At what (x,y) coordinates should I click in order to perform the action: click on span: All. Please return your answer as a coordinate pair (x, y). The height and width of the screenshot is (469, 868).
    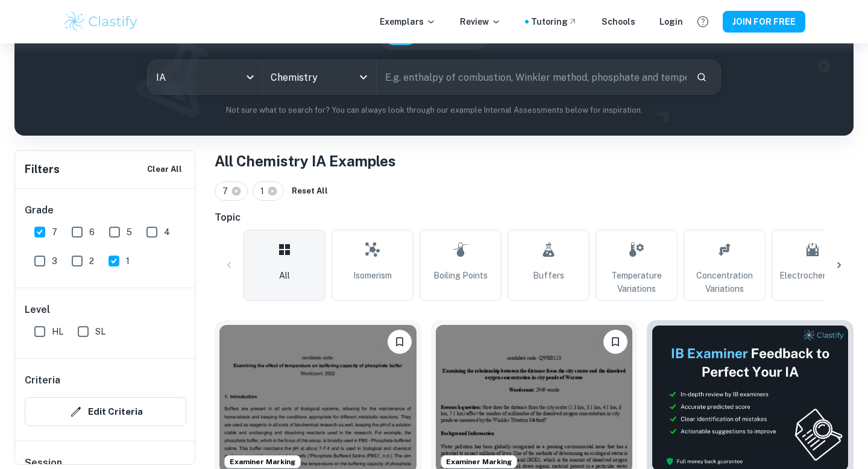
    Looking at the image, I should click on (285, 275).